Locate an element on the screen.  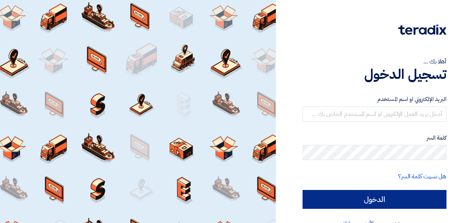
div: أهلا بك ... is located at coordinates (374, 62).